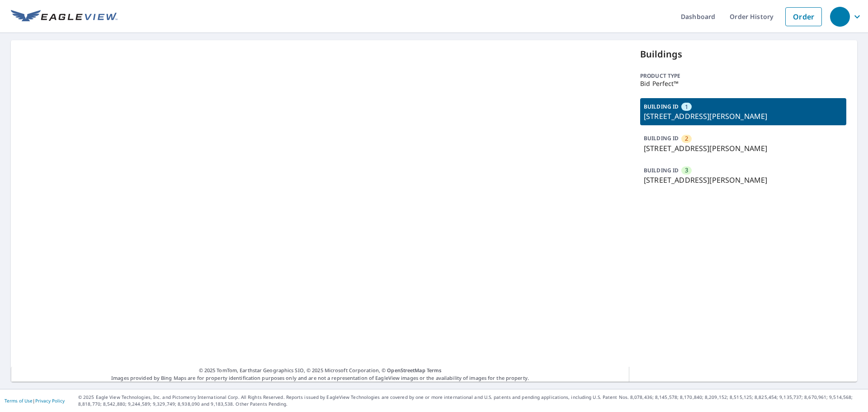  Describe the element at coordinates (743, 54) in the screenshot. I see `p: Buildings` at that location.